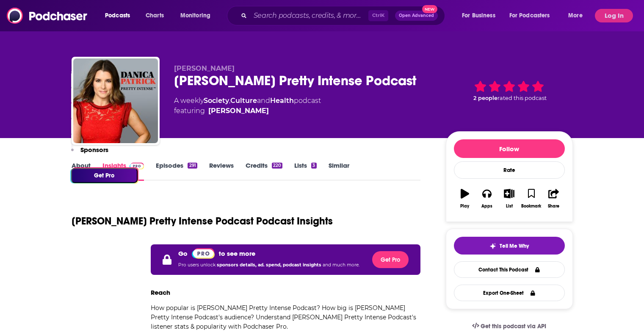 This screenshot has height=335, width=644. What do you see at coordinates (553, 199) in the screenshot?
I see `button: Share` at bounding box center [553, 199].